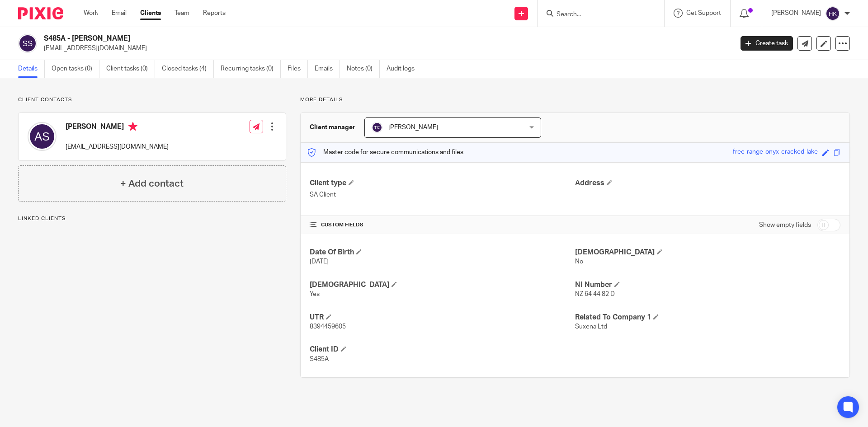 The image size is (868, 427). What do you see at coordinates (91, 13) in the screenshot?
I see `a: Work` at bounding box center [91, 13].